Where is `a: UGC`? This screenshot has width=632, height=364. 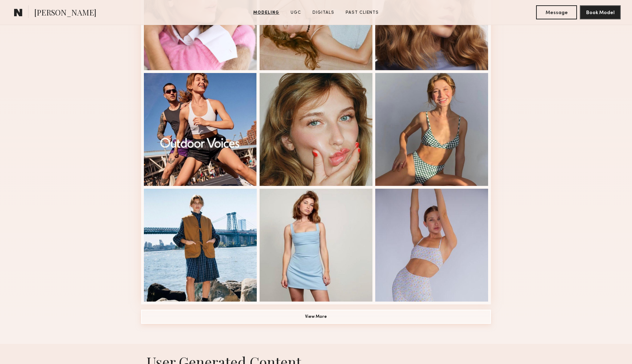
a: UGC is located at coordinates (296, 12).